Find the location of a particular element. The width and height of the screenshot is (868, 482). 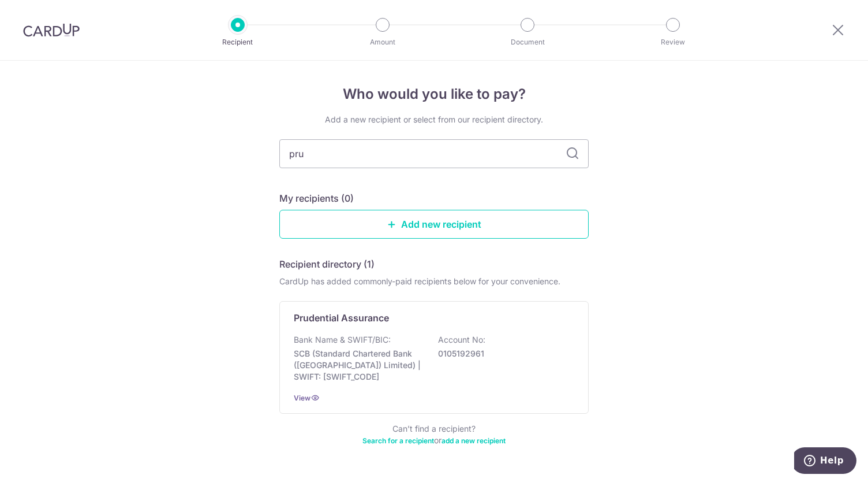

div: Can’t find a recipient? or is located at coordinates (434, 434).